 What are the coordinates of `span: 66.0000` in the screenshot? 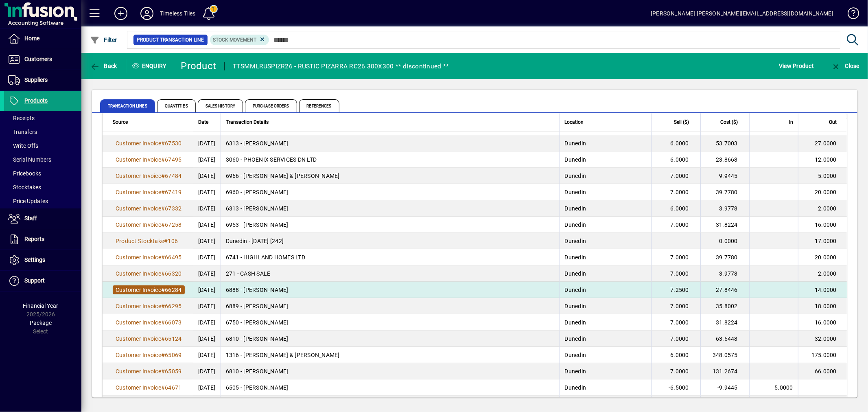 It's located at (826, 371).